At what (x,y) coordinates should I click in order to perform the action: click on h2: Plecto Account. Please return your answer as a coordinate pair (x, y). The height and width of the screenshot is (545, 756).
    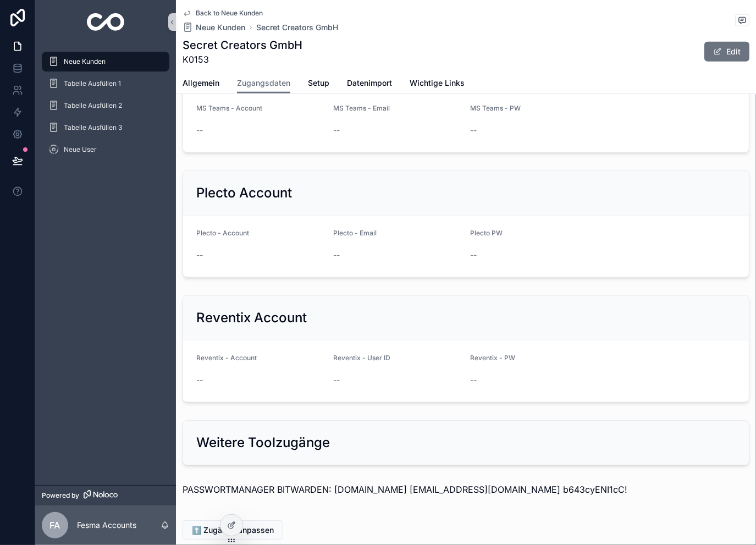
    Looking at the image, I should click on (244, 193).